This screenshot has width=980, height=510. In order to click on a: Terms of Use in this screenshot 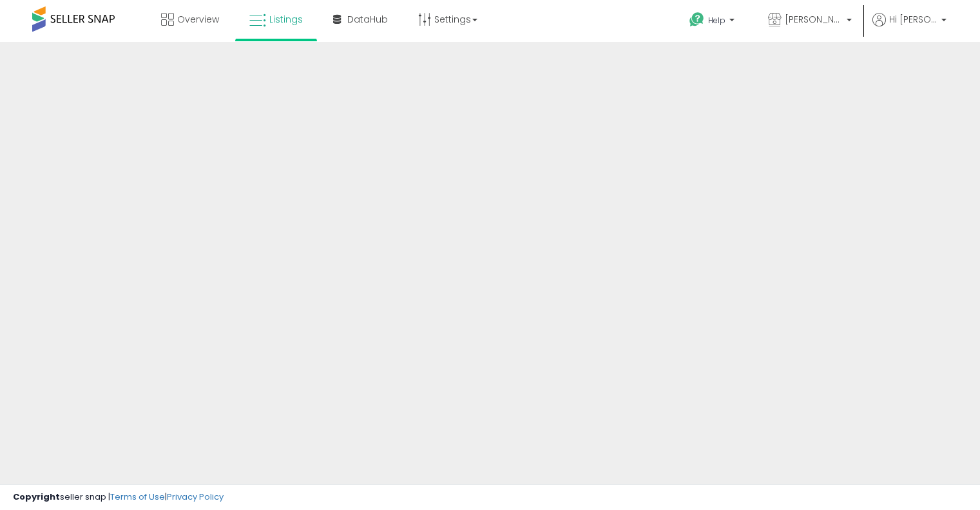, I will do `click(137, 496)`.